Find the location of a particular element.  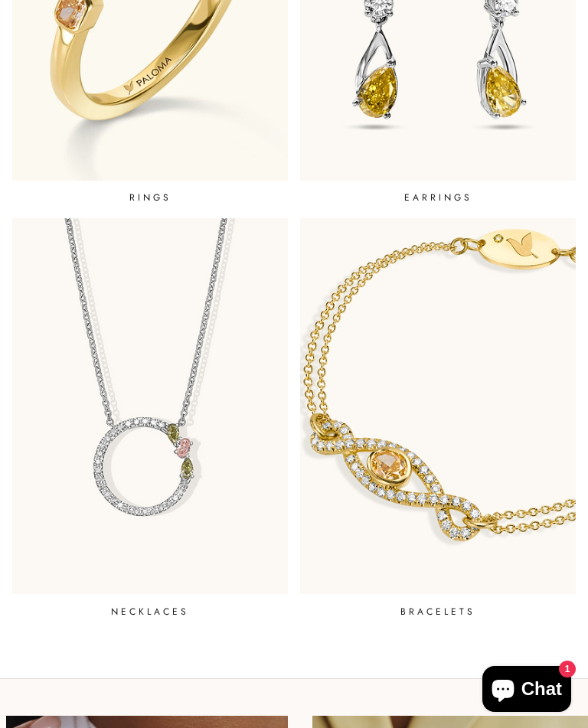

p: RINGS is located at coordinates (150, 198).